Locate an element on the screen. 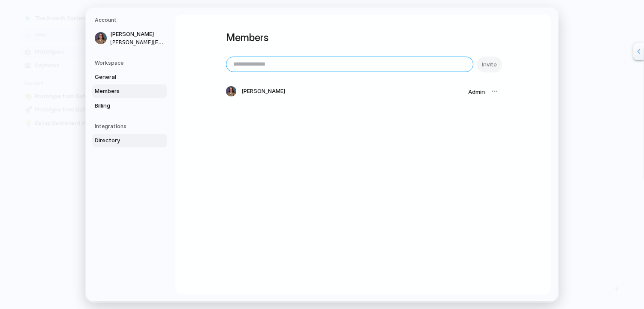 The image size is (644, 309). span: Billing is located at coordinates (122, 106).